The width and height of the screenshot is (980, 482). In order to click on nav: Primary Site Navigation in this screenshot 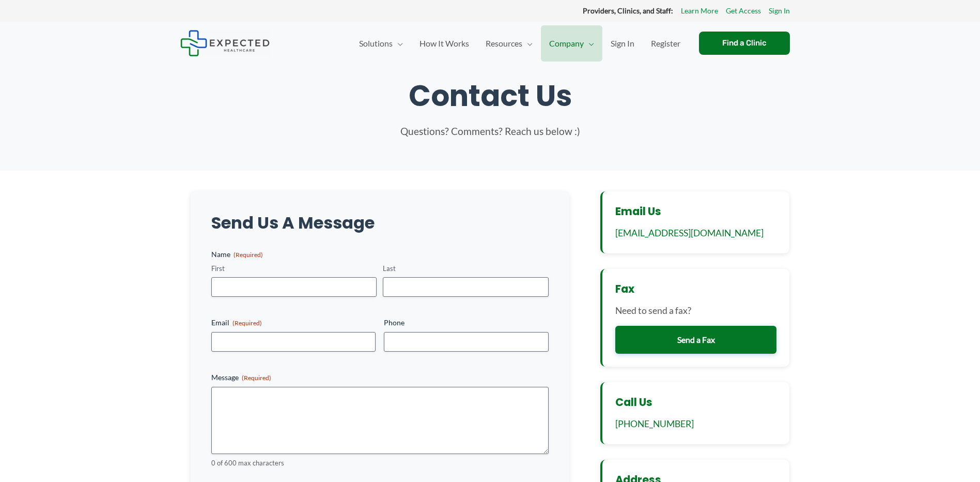, I will do `click(520, 43)`.